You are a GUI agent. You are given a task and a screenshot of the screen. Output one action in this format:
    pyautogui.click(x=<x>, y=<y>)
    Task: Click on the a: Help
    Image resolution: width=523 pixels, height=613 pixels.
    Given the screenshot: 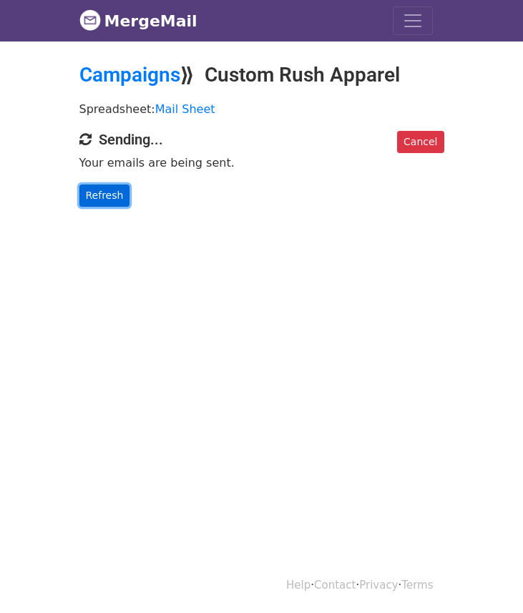 What is the action you would take?
    pyautogui.click(x=298, y=585)
    